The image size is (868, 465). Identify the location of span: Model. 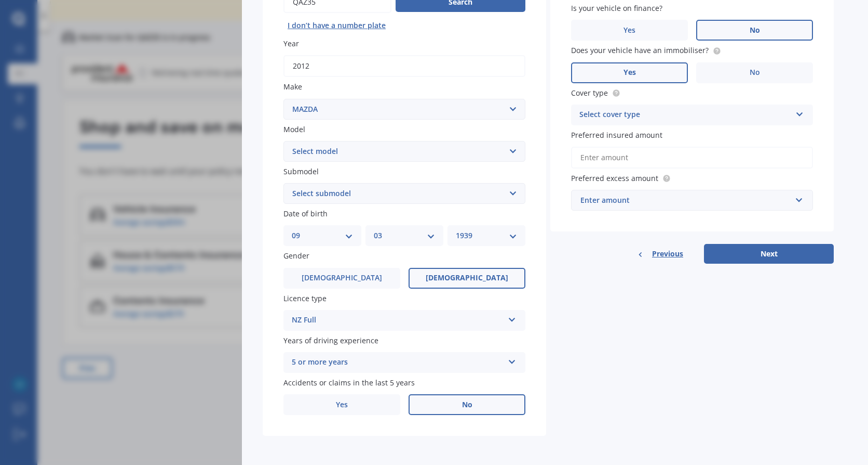
(295, 129).